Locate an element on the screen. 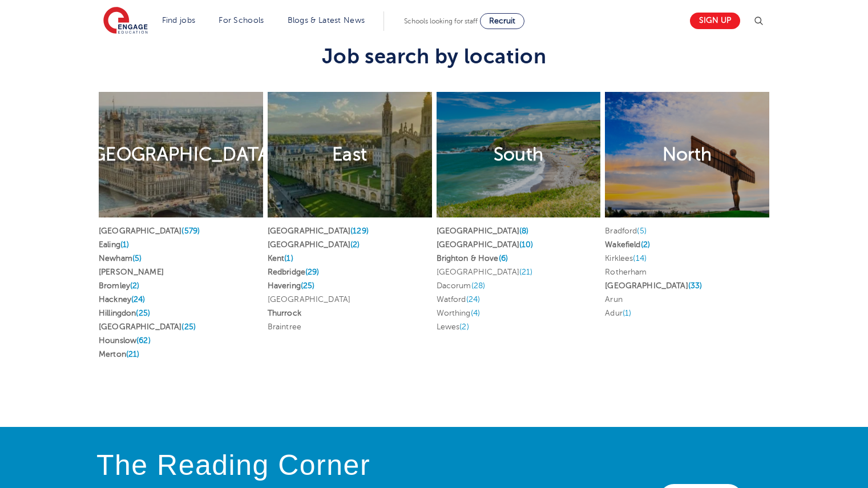 The width and height of the screenshot is (868, 488). a: Find jobs is located at coordinates (179, 20).